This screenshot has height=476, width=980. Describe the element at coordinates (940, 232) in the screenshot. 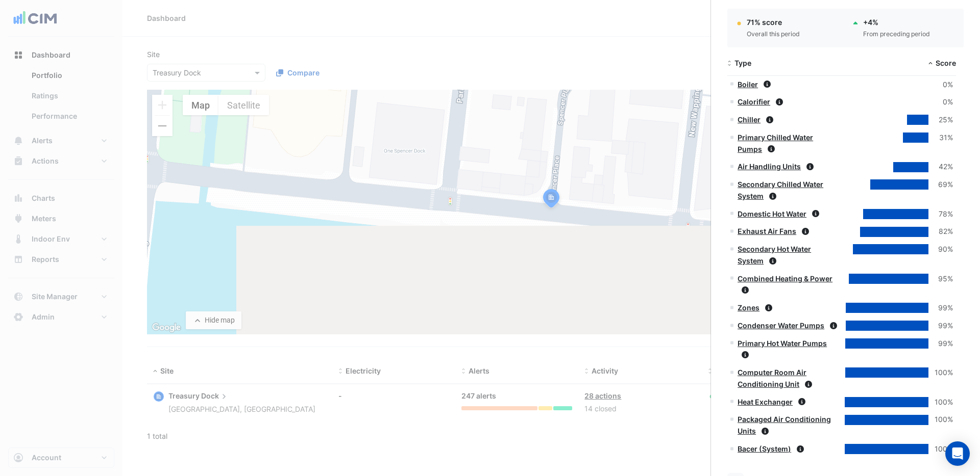

I see `div: 82%` at that location.